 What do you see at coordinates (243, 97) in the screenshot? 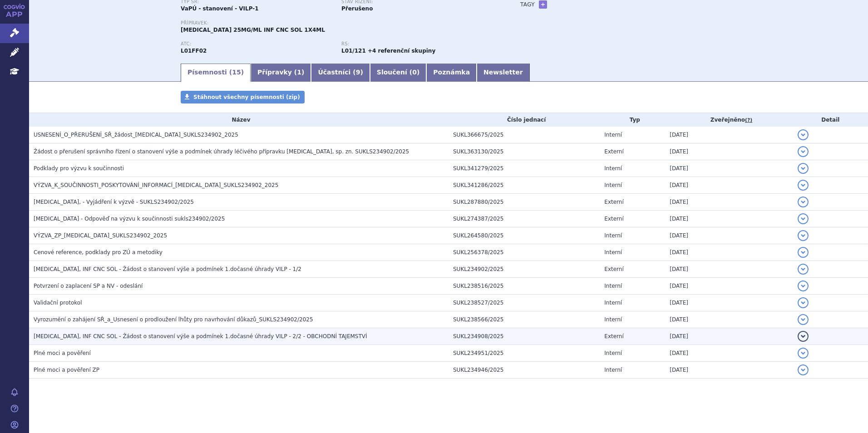
I see `a: Stáhnout všechny písemnosti (zip)` at bounding box center [243, 97].